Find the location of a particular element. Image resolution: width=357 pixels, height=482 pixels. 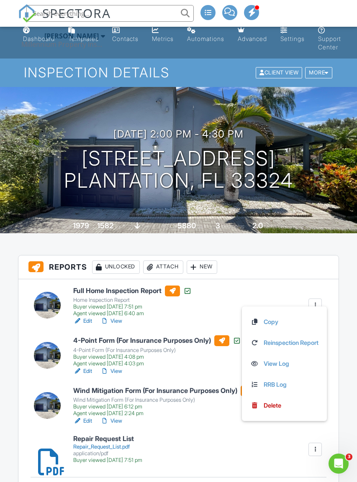

div: Repair_Request_List.pdf is located at coordinates (107, 447).